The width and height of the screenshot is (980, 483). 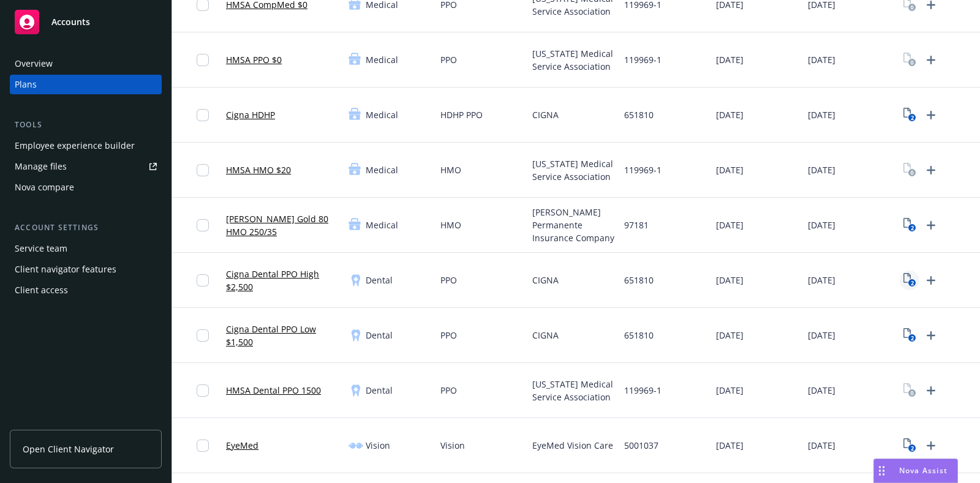 What do you see at coordinates (282, 281) in the screenshot?
I see `a: Cigna Dental PPO High $2,500` at bounding box center [282, 281].